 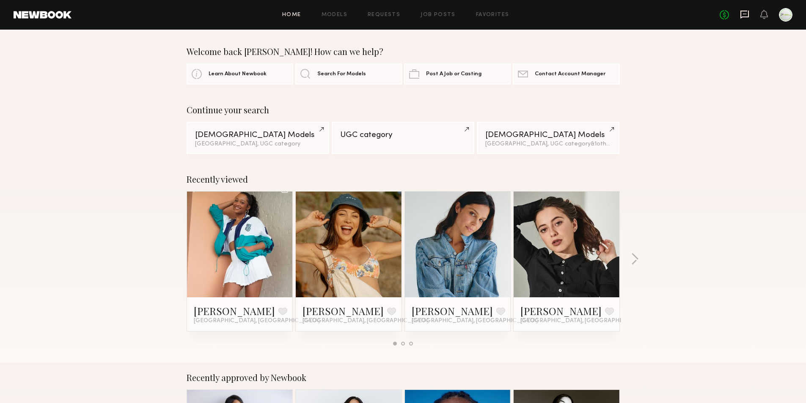 I want to click on a: Requests, so click(x=384, y=15).